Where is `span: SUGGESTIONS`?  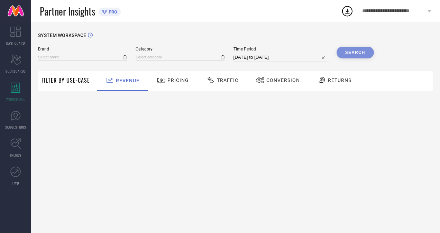 span: SUGGESTIONS is located at coordinates (16, 127).